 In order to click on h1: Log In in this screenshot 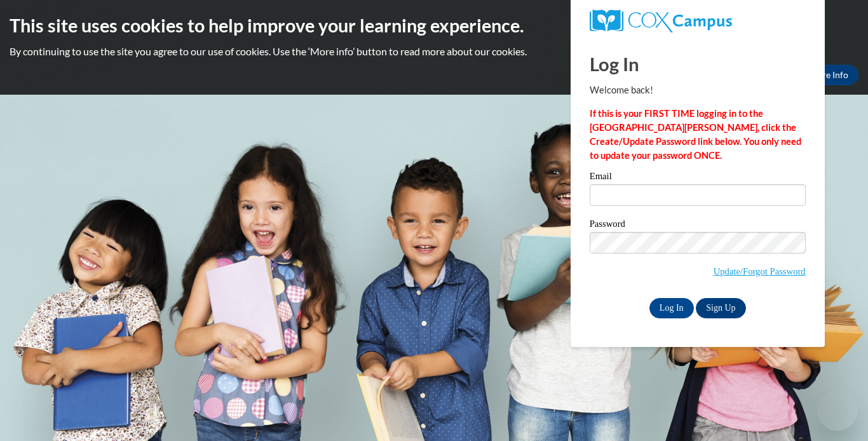, I will do `click(698, 63)`.